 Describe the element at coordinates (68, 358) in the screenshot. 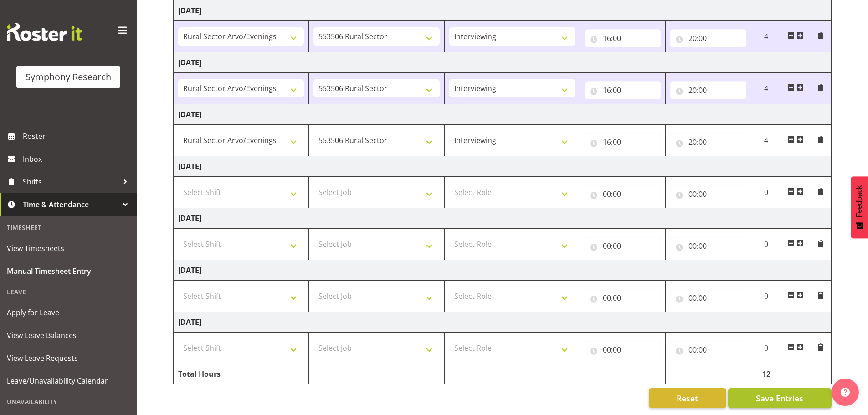

I see `span: View Leave Requests` at that location.